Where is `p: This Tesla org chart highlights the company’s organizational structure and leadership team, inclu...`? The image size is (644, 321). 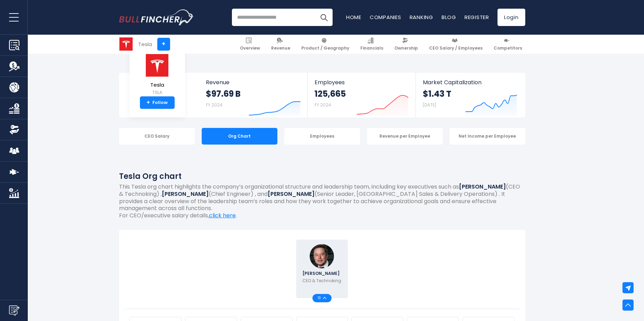
p: This Tesla org chart highlights the company’s organizational structure and leadership team, inclu... is located at coordinates (322, 198).